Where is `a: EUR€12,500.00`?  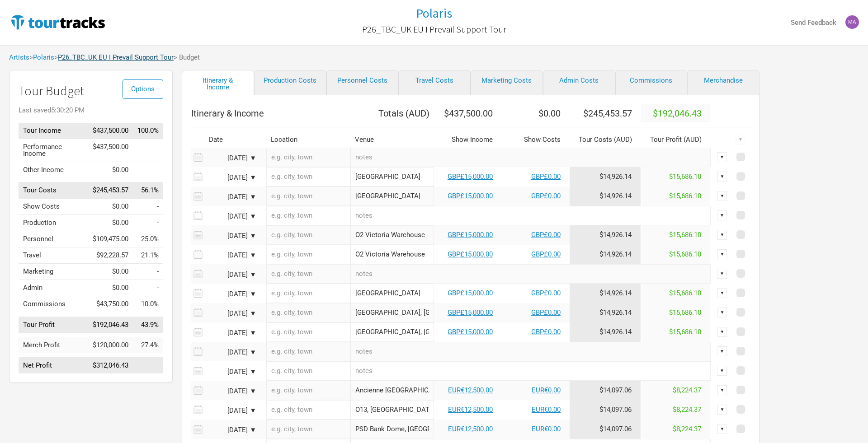
a: EUR€12,500.00 is located at coordinates (470, 410).